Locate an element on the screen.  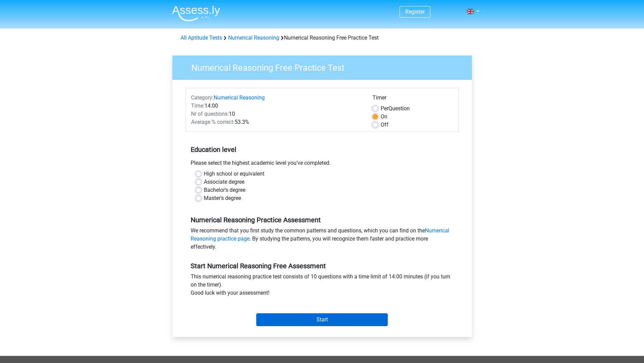
span: Time: is located at coordinates (198, 105).